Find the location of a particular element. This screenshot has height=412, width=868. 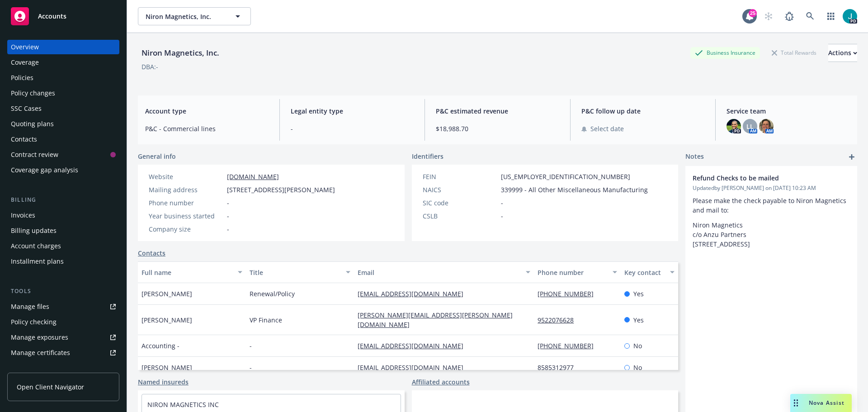

div: Drag to move is located at coordinates (796, 403).